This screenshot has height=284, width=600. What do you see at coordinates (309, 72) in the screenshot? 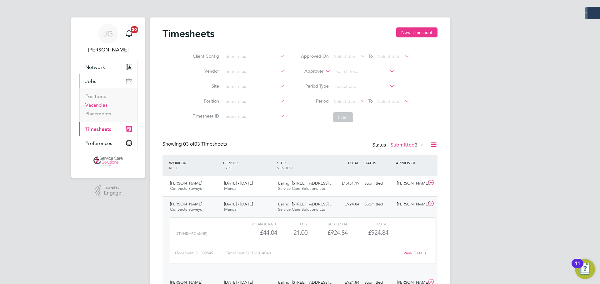
I see `label: Approver` at bounding box center [309, 72].